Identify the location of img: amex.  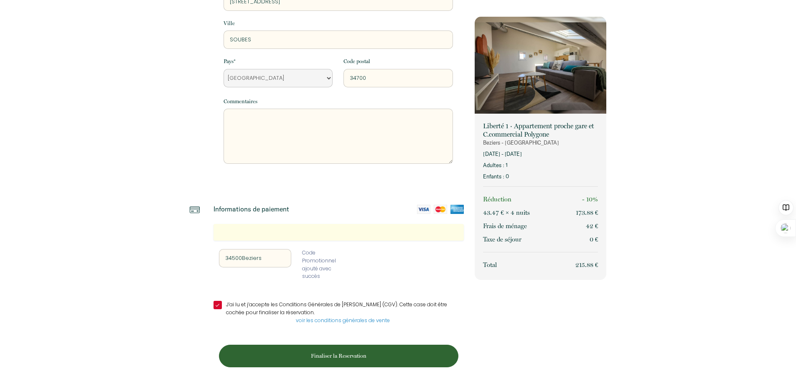
(457, 209).